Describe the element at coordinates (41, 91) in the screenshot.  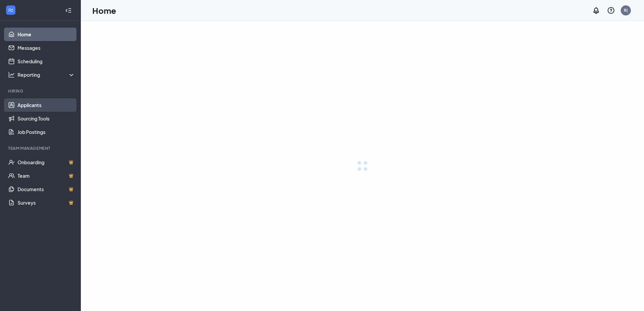
I see `div: Hiring` at that location.